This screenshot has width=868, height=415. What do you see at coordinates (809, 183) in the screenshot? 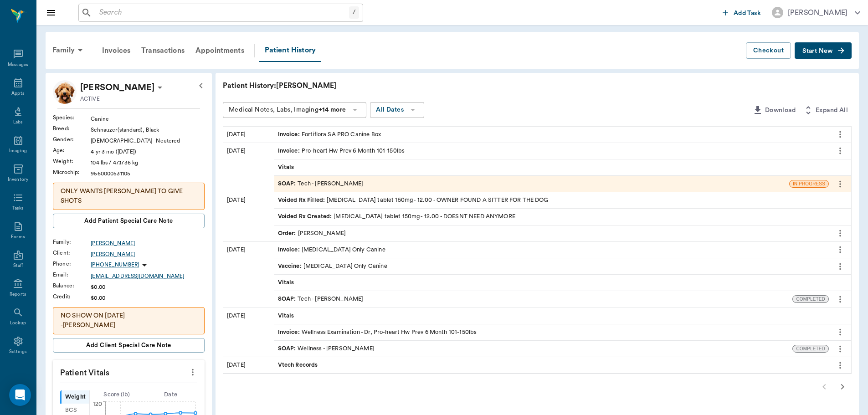
I see `span: IN PROGRESS` at bounding box center [809, 183].